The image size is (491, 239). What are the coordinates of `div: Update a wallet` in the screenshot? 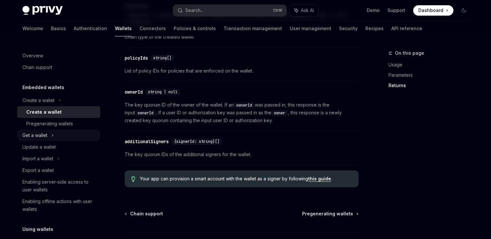 It's located at (39, 147).